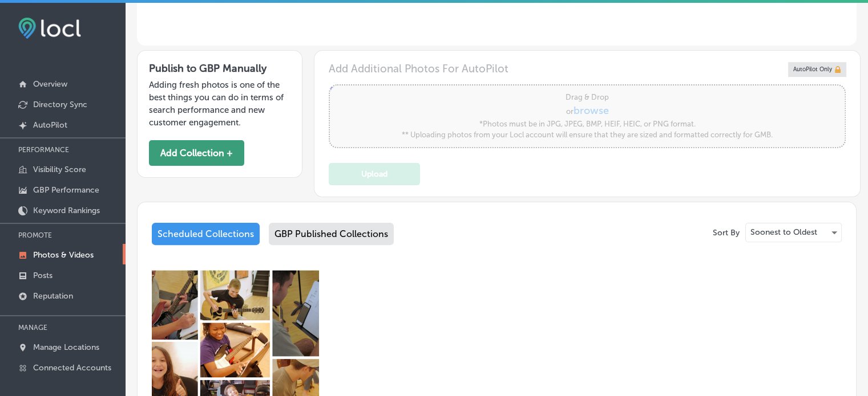  I want to click on p: Photos & Videos, so click(63, 255).